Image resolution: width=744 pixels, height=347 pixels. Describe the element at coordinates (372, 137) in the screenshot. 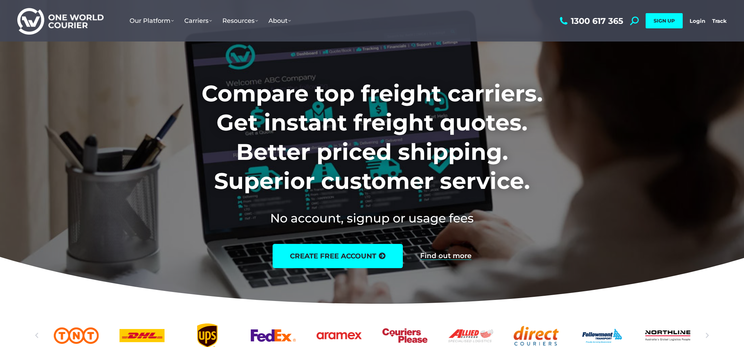

I see `h1: Compare top freight carriers. Get instant freight quotes. Better priced shipping. Superior custom...` at that location.